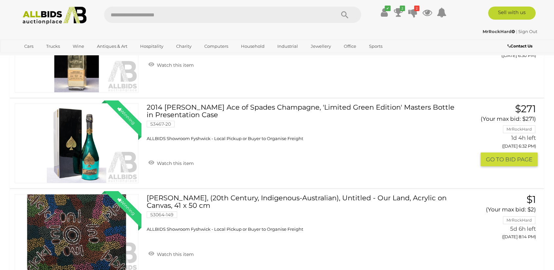  I want to click on a: Sign Out, so click(527, 31).